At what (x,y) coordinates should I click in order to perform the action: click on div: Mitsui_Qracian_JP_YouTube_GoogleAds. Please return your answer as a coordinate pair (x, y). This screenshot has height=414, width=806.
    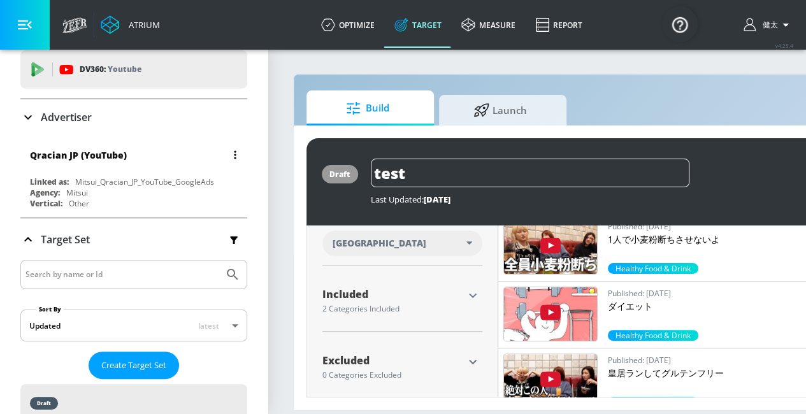
    Looking at the image, I should click on (145, 182).